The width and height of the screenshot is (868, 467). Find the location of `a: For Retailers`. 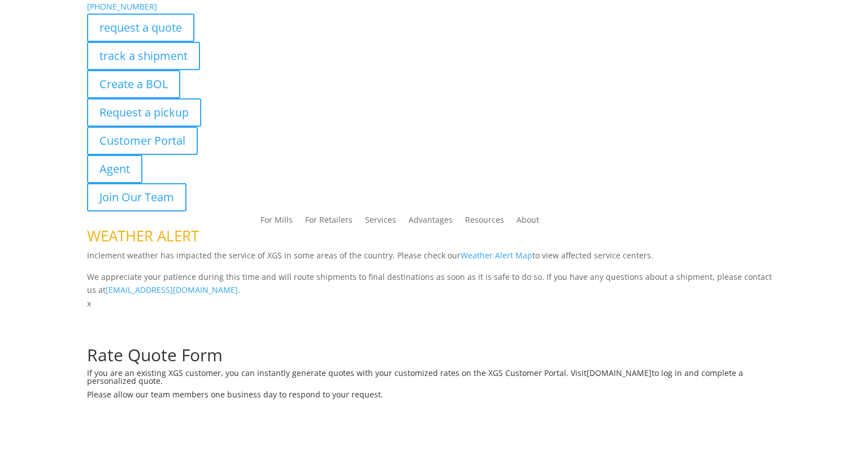

a: For Retailers is located at coordinates (329, 222).